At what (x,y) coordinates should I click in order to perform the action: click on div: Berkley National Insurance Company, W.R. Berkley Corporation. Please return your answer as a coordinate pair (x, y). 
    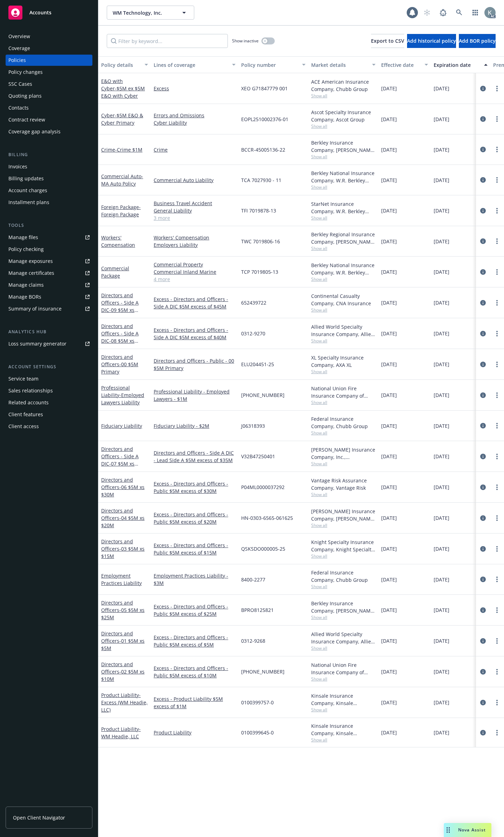
    Looking at the image, I should click on (343, 177).